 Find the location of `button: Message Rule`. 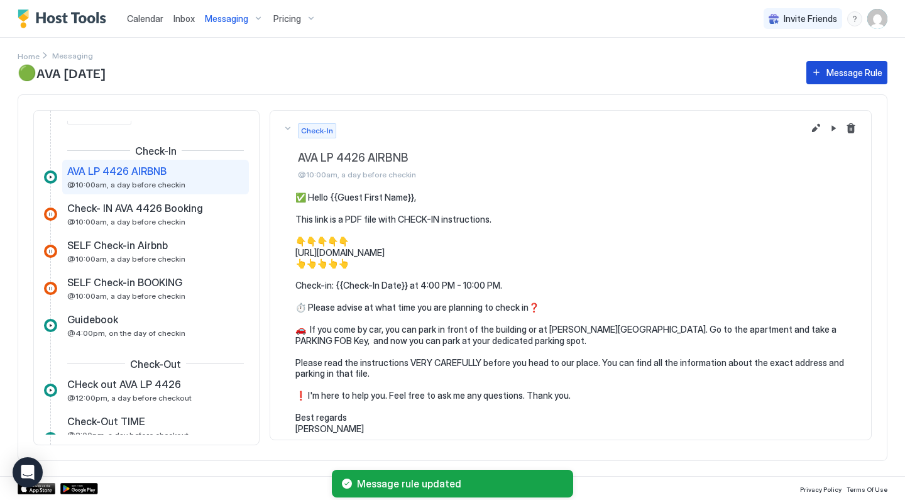

button: Message Rule is located at coordinates (847, 72).